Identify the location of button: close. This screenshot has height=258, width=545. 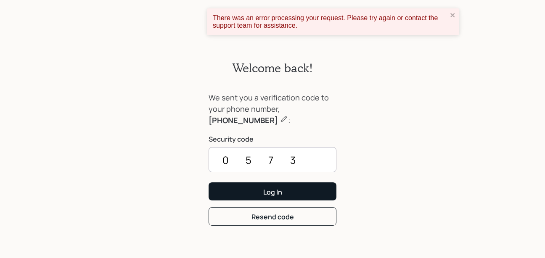
(453, 16).